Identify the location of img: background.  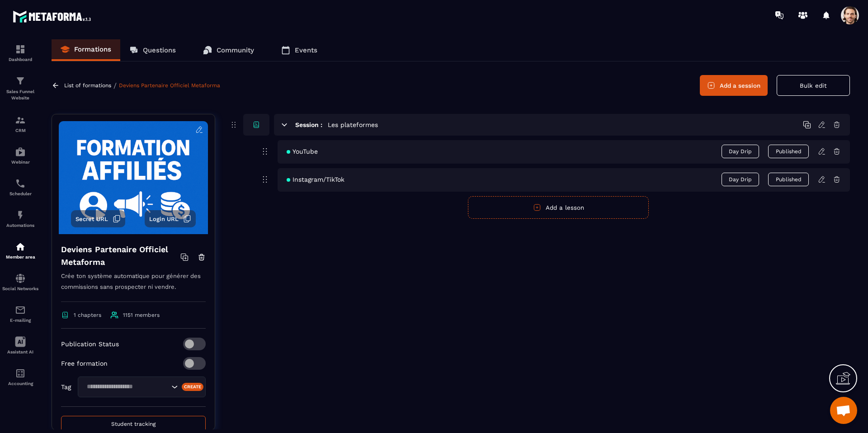
(134, 178).